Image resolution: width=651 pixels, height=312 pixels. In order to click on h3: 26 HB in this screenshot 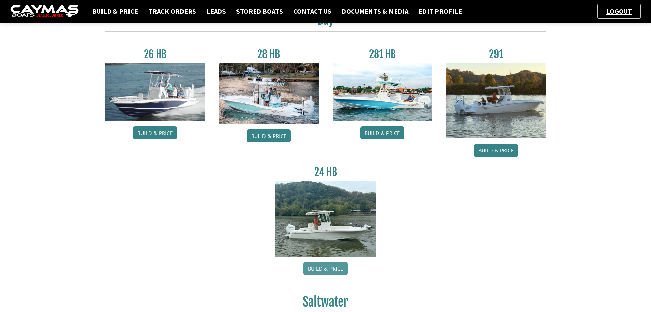, I will do `click(155, 54)`.